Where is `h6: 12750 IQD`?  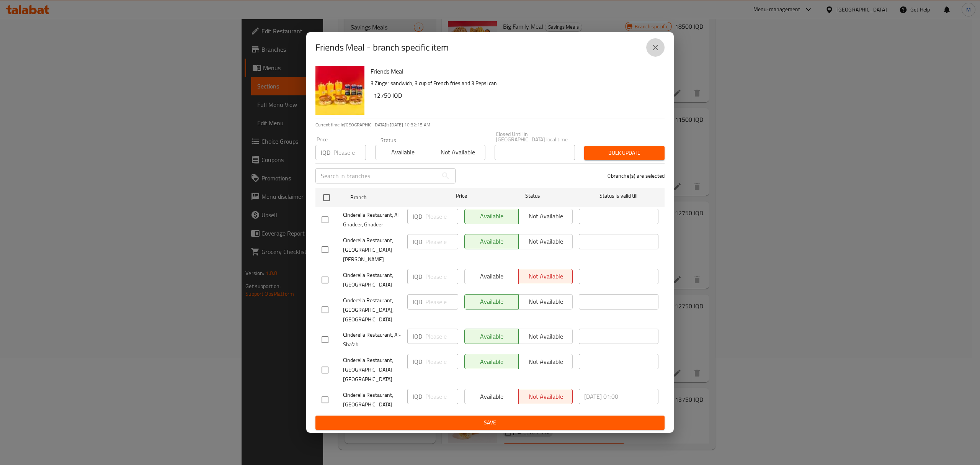 h6: 12750 IQD is located at coordinates (516, 96).